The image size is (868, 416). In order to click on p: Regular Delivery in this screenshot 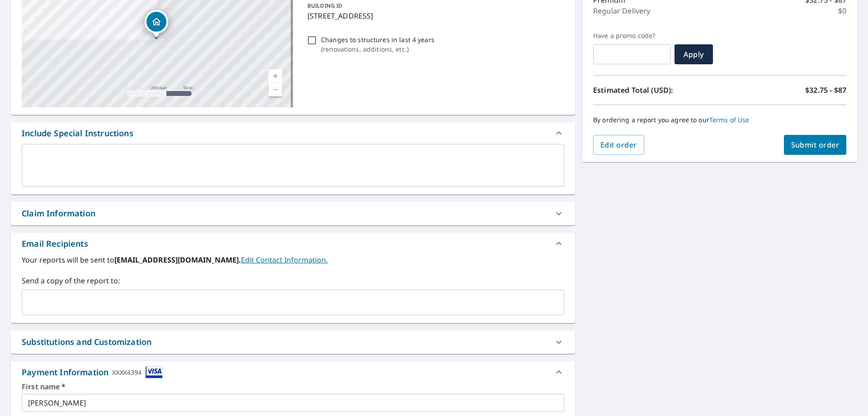, I will do `click(622, 11)`.